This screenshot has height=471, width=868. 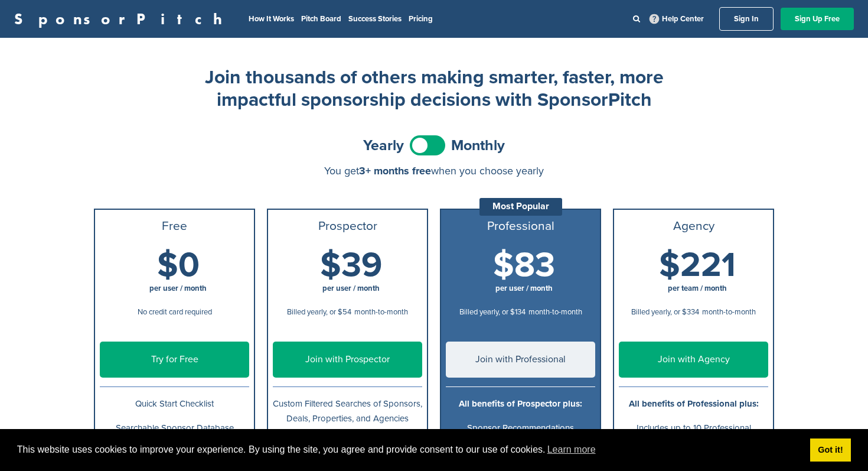 I want to click on a: Try for Free, so click(x=175, y=359).